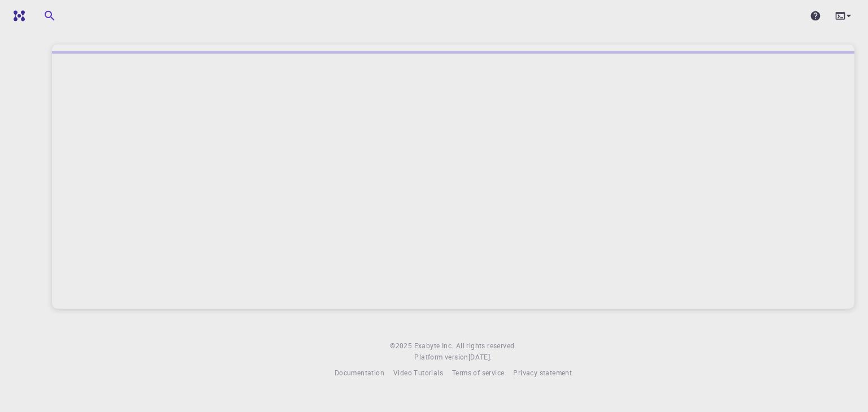 The image size is (868, 412). Describe the element at coordinates (418, 373) in the screenshot. I see `a: Video Tutorials` at that location.